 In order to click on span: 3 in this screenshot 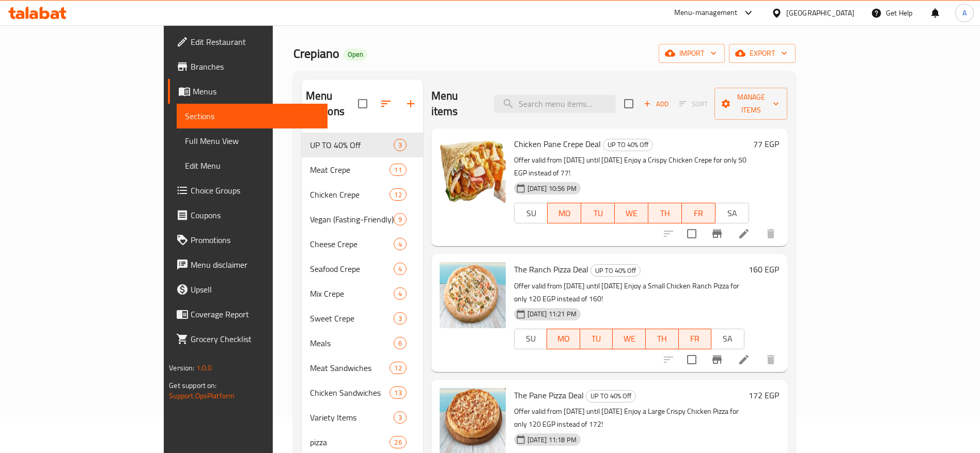, I will do `click(400, 145)`.